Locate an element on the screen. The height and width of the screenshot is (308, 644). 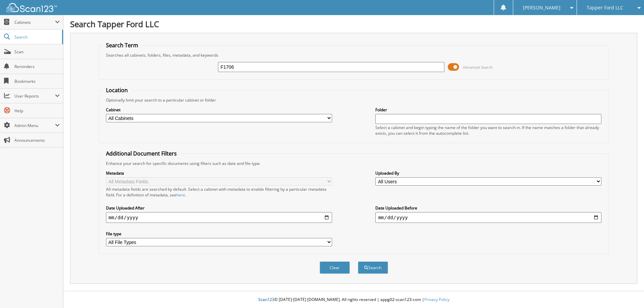
div: Searches all cabinets, folders, files, metadata, and keywords is located at coordinates (354, 55).